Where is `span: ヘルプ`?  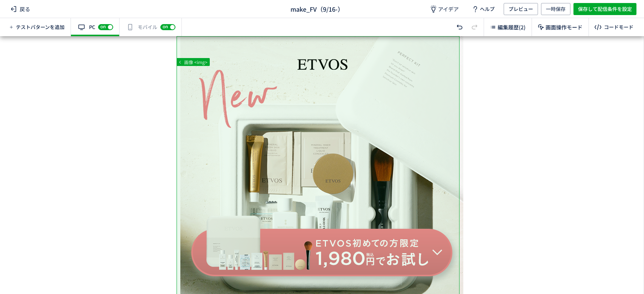 span: ヘルプ is located at coordinates (487, 9).